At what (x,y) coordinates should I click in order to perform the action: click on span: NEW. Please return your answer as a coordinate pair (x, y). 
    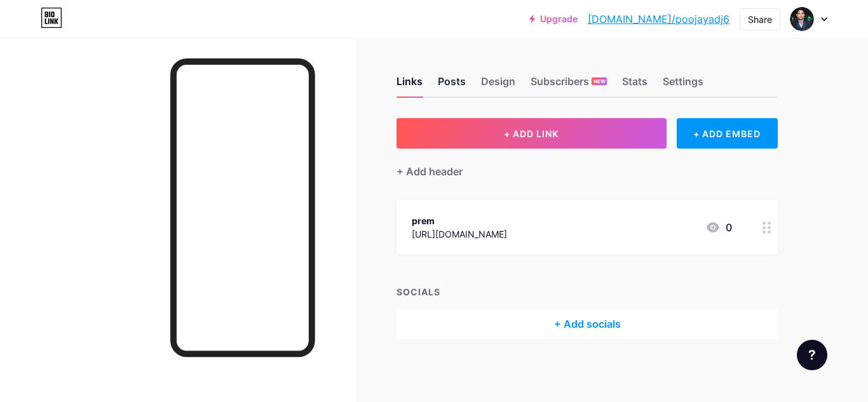
    Looking at the image, I should click on (599, 81).